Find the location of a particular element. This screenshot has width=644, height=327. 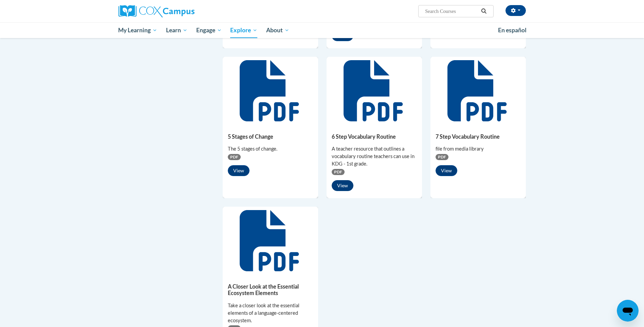

span: Engage is located at coordinates (209, 30).